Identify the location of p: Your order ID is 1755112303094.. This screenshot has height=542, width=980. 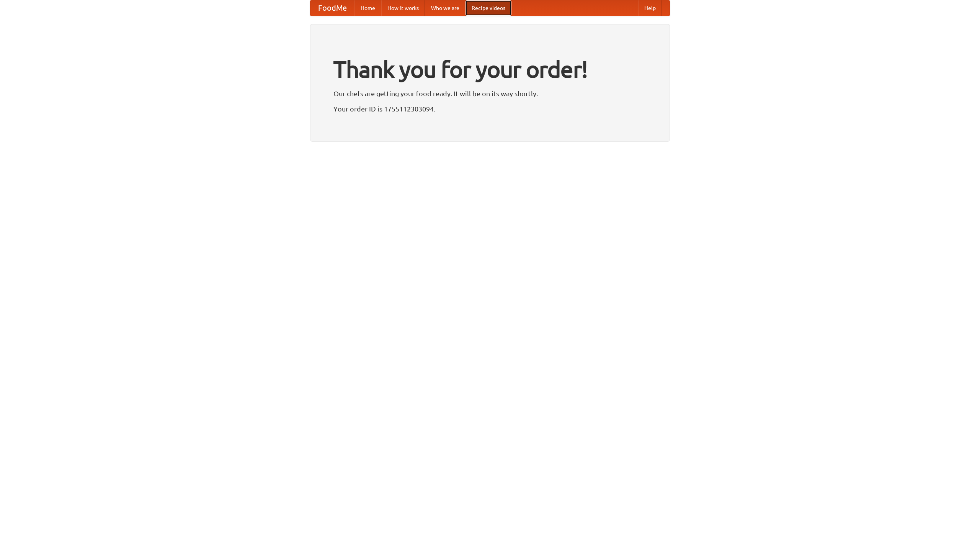
(490, 108).